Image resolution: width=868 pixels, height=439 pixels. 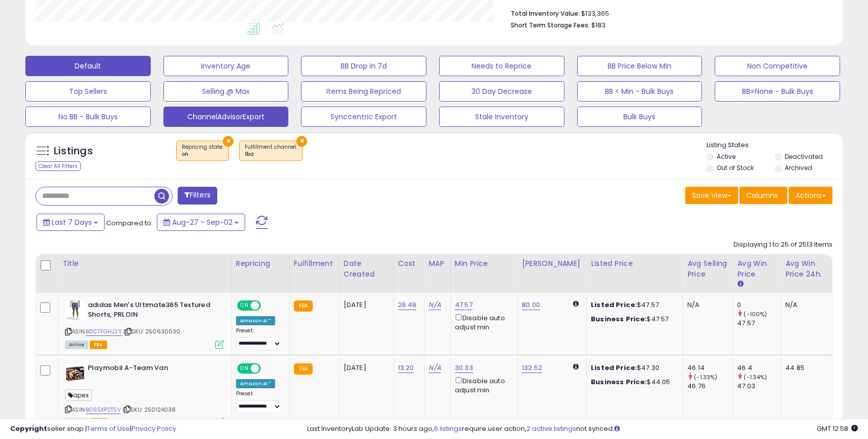 I want to click on div: on, so click(x=203, y=155).